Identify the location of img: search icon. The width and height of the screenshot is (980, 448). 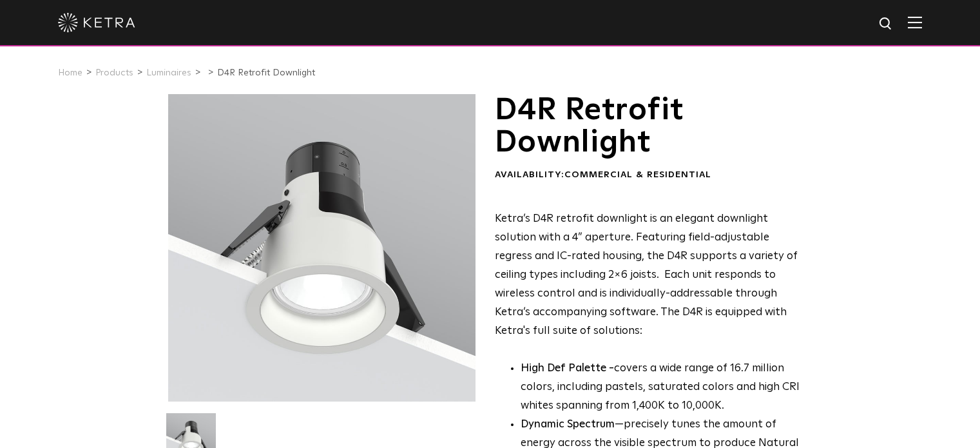
(886, 24).